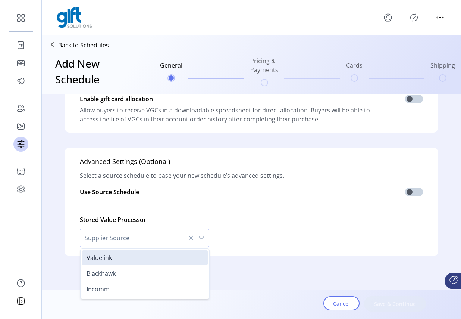 The width and height of the screenshot is (461, 319). I want to click on span: Incomm, so click(98, 289).